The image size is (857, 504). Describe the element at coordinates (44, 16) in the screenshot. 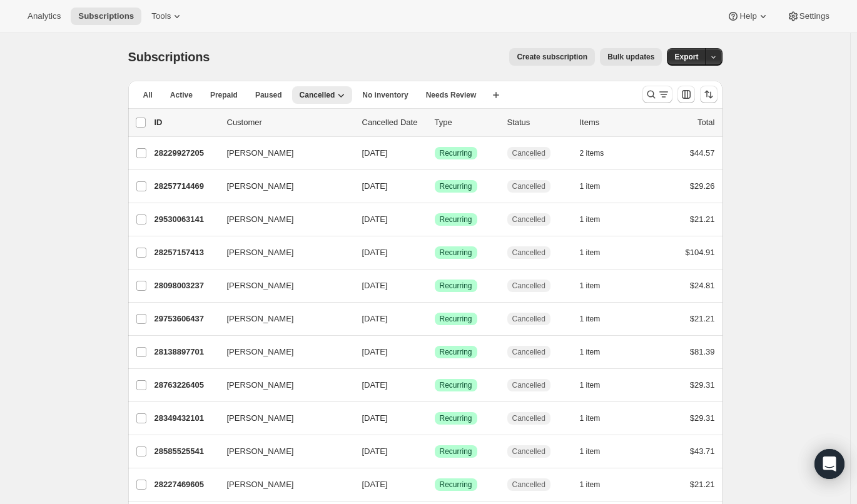

I see `button: Analytics` at that location.